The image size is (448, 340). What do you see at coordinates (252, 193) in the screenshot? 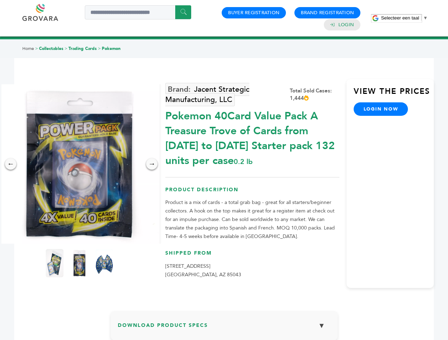
I see `h3: Product Description` at bounding box center [252, 193].